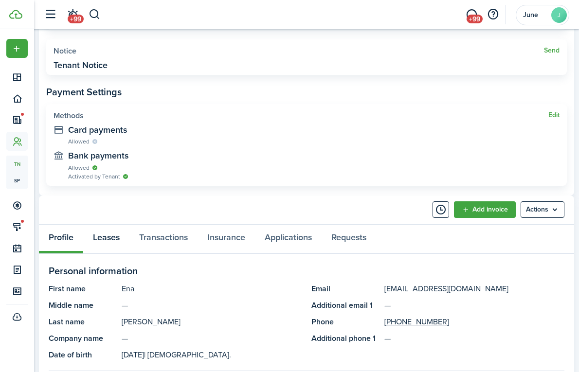 This screenshot has height=372, width=579. What do you see at coordinates (212, 289) in the screenshot?
I see `panel-main-description: Ena` at bounding box center [212, 289].